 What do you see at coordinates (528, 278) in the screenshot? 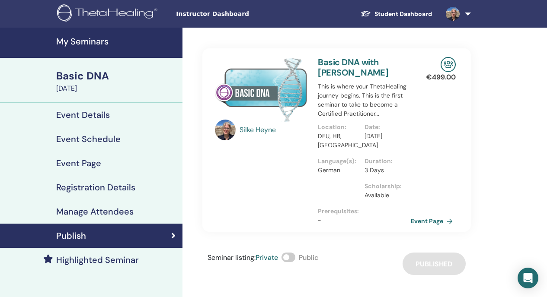
I see `div: Open Intercom Messenger` at bounding box center [528, 278].